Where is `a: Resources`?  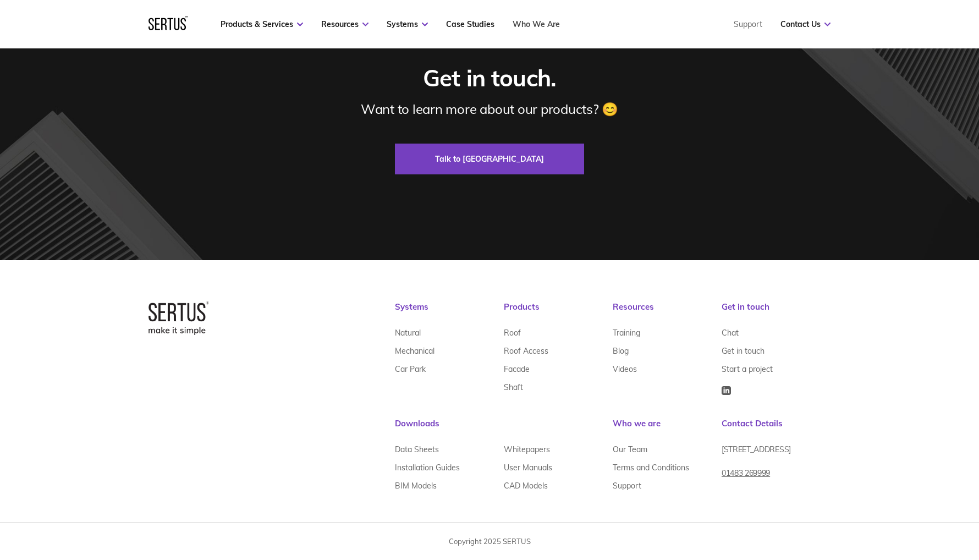 a: Resources is located at coordinates (344, 24).